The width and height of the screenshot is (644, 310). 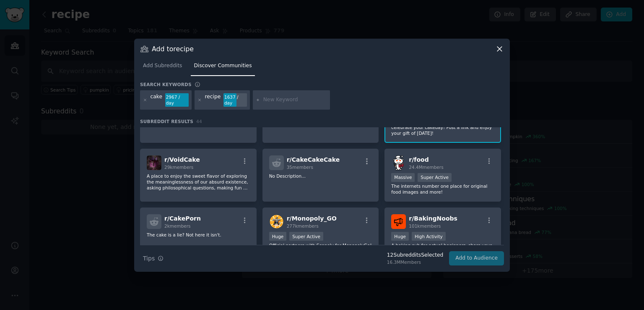 What do you see at coordinates (321, 176) in the screenshot?
I see `p: No Description...` at bounding box center [321, 176].